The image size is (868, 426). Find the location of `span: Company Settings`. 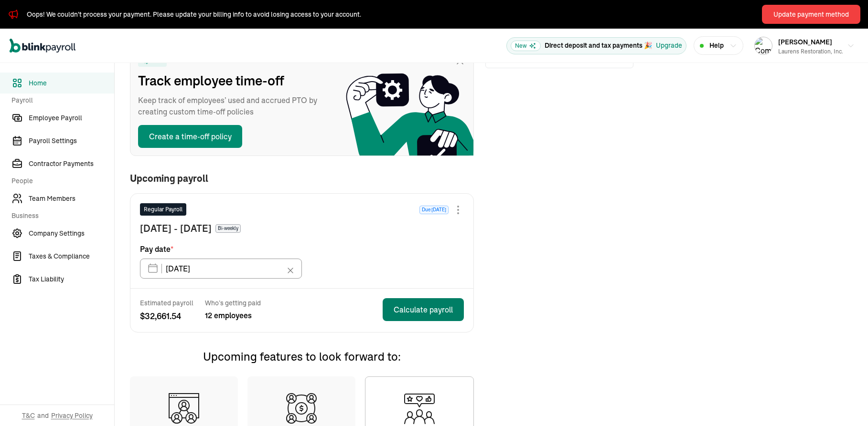

span: Company Settings is located at coordinates (71, 233).